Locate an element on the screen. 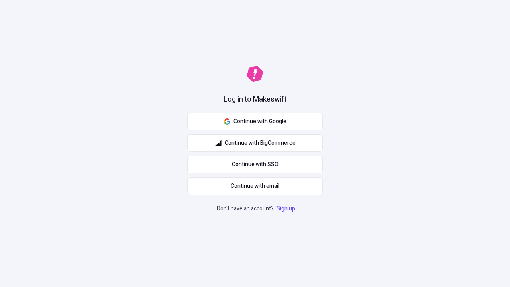 The image size is (510, 287). button: Continue with Google is located at coordinates (255, 121).